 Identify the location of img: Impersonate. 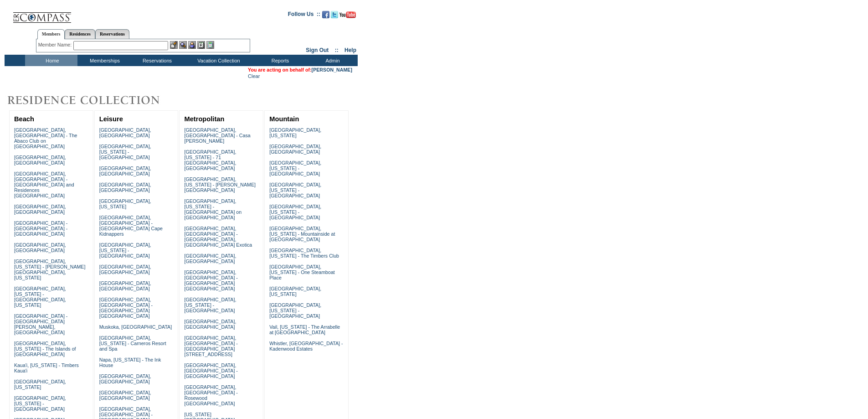
(192, 45).